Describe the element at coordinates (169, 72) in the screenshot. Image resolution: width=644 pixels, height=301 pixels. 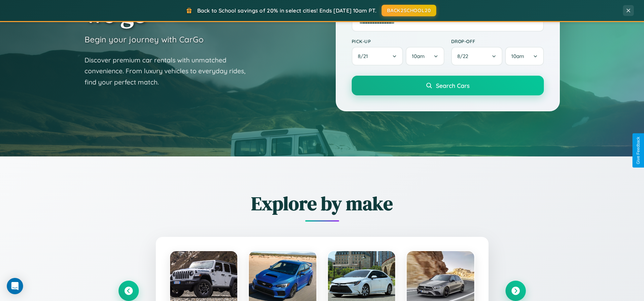
I see `p: Discover premium car rentals with unmatched convenience. From luxury vehicles to everyday rides, ...` at that location.